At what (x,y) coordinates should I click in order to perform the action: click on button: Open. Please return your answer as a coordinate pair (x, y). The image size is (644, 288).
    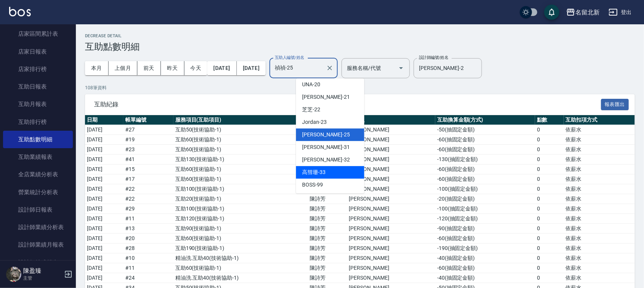
    Looking at the image, I should click on (401, 68).